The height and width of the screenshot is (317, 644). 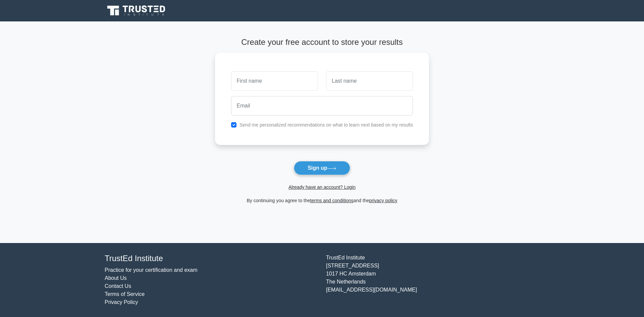 I want to click on a: Contact Us, so click(x=118, y=286).